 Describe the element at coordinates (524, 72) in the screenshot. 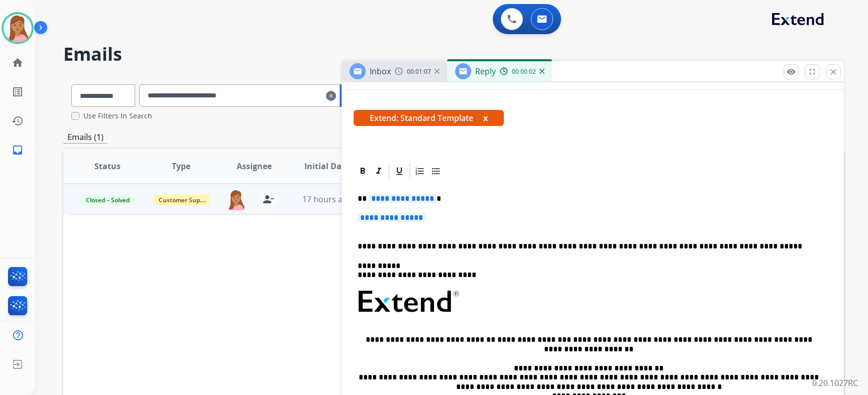

I see `span: 00:00:02` at that location.